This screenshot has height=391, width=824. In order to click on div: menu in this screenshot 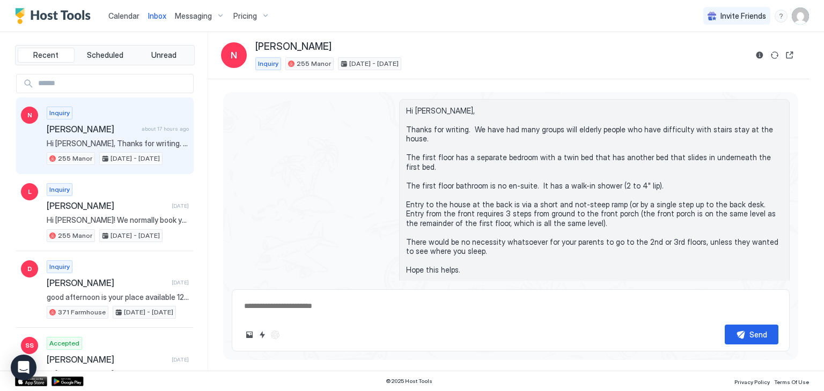, I will do `click(781, 16)`.